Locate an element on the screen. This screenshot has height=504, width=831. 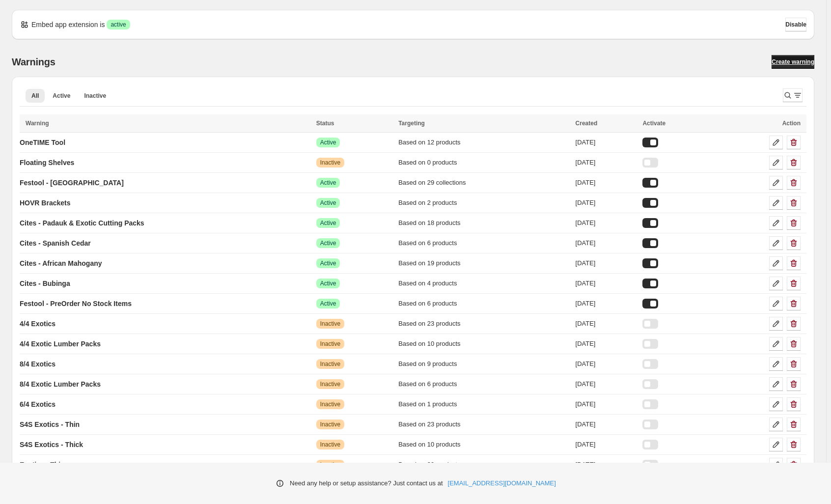
a: 8/4 Exotic Lumber Packs is located at coordinates (60, 384).